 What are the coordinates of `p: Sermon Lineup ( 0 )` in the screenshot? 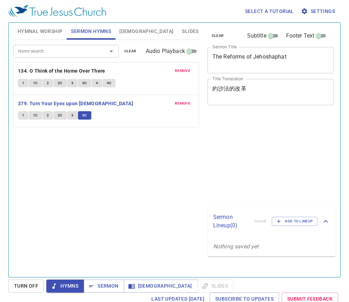 It's located at (231, 222).